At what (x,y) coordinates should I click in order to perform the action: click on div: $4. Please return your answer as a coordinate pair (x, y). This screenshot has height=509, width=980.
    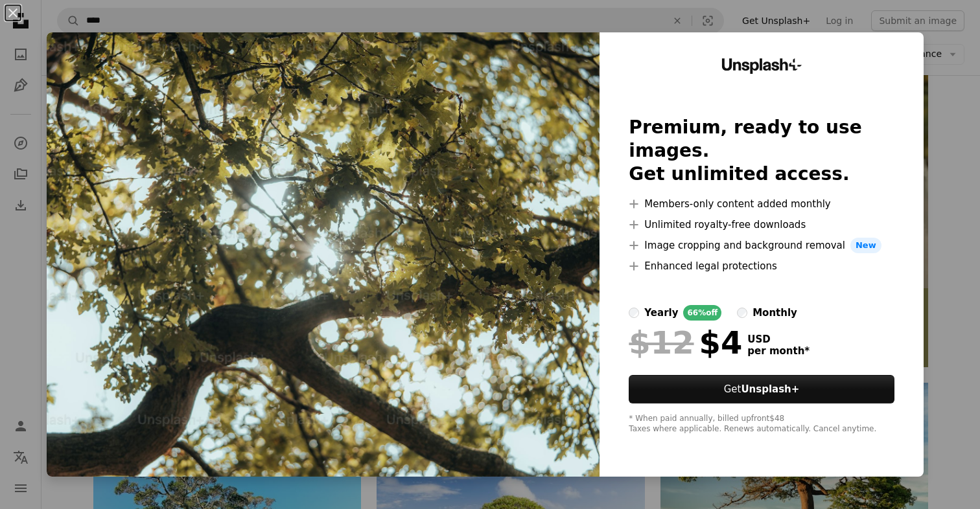
    Looking at the image, I should click on (685, 343).